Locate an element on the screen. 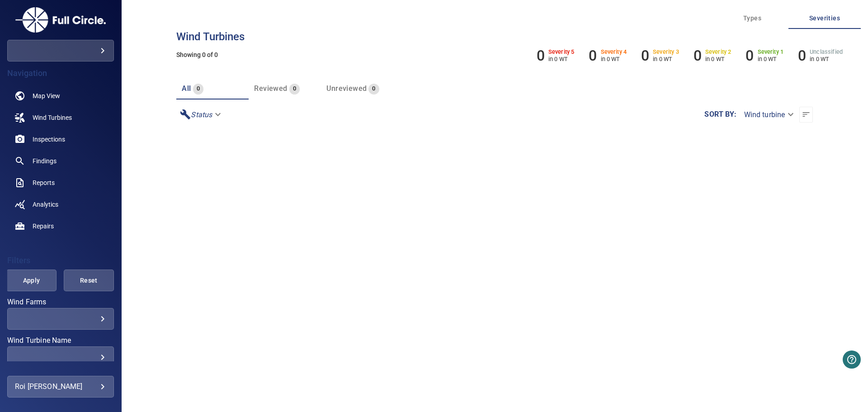 The height and width of the screenshot is (412, 868). div: Status is located at coordinates (201, 114).